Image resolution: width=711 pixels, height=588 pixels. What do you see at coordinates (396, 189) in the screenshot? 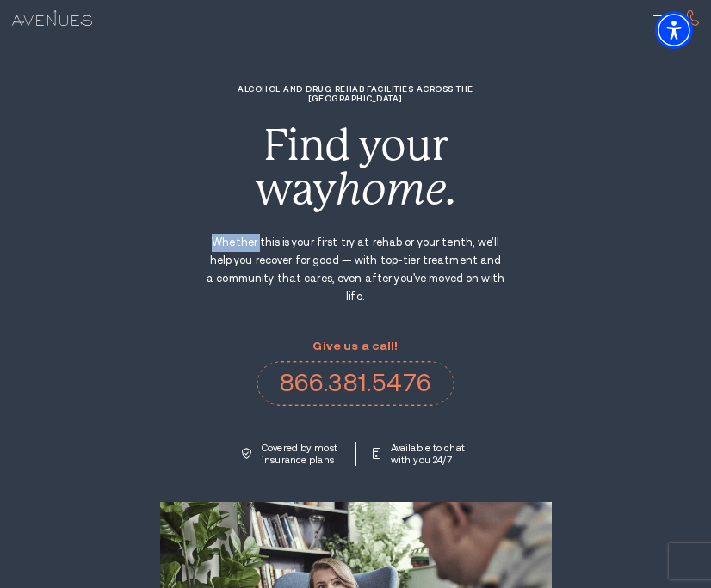
I see `i: home.` at bounding box center [396, 189].